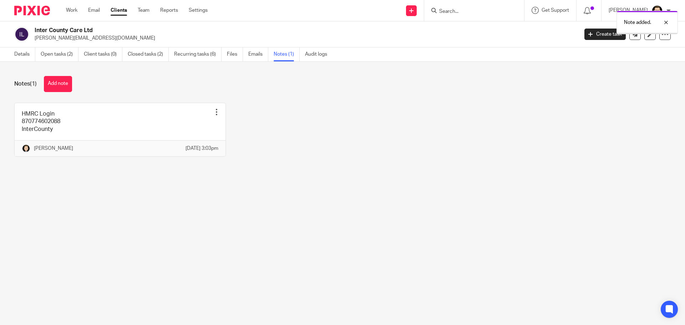  Describe the element at coordinates (103, 54) in the screenshot. I see `a: Client tasks (0)` at that location.